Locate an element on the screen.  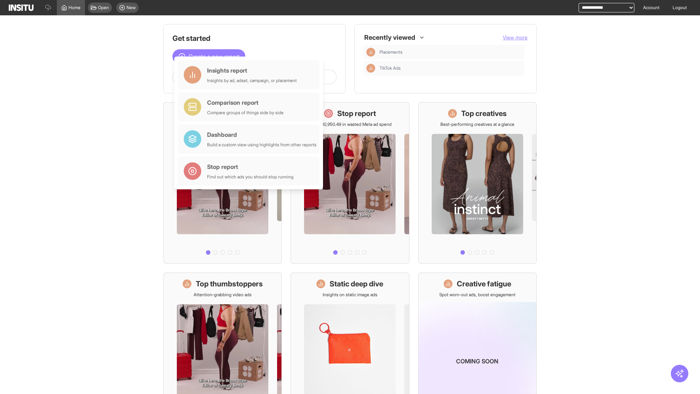
h1: Stop report is located at coordinates (356, 113).